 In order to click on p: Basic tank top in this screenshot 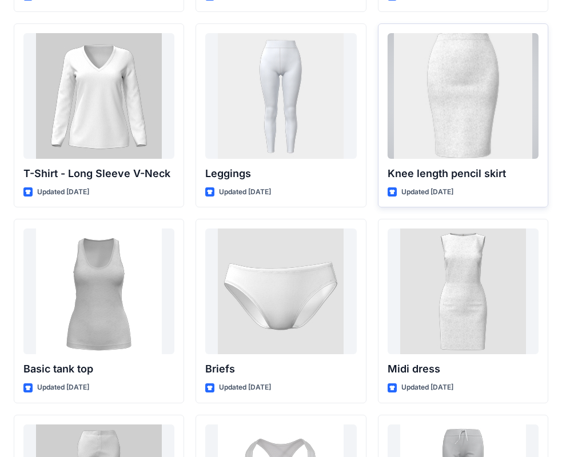, I will do `click(99, 369)`.